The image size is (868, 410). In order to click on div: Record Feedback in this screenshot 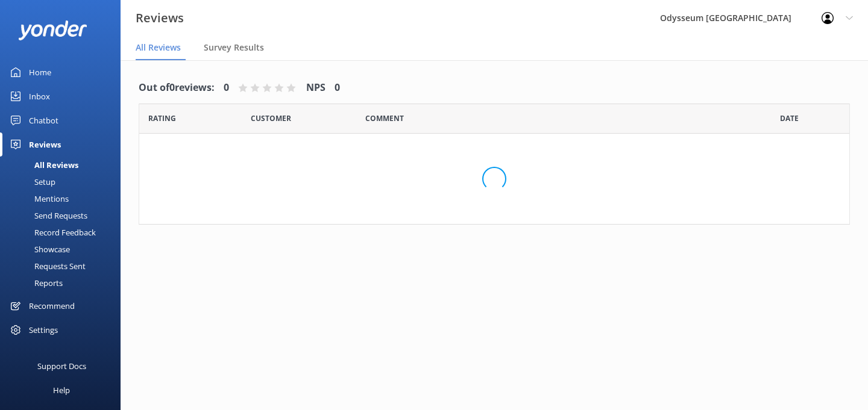, I will do `click(51, 232)`.